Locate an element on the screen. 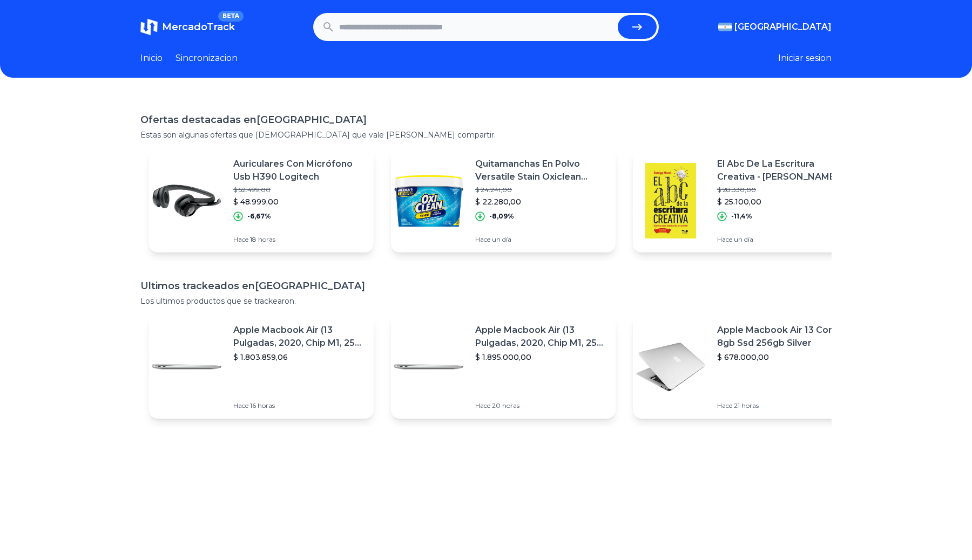 This screenshot has width=972, height=560. p: -11,4% is located at coordinates (741, 216).